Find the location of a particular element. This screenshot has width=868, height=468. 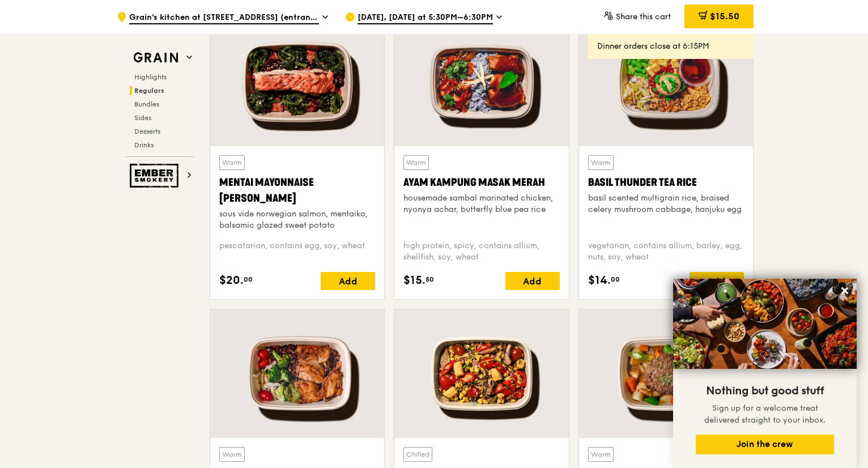

span: Drinks is located at coordinates (144, 145).